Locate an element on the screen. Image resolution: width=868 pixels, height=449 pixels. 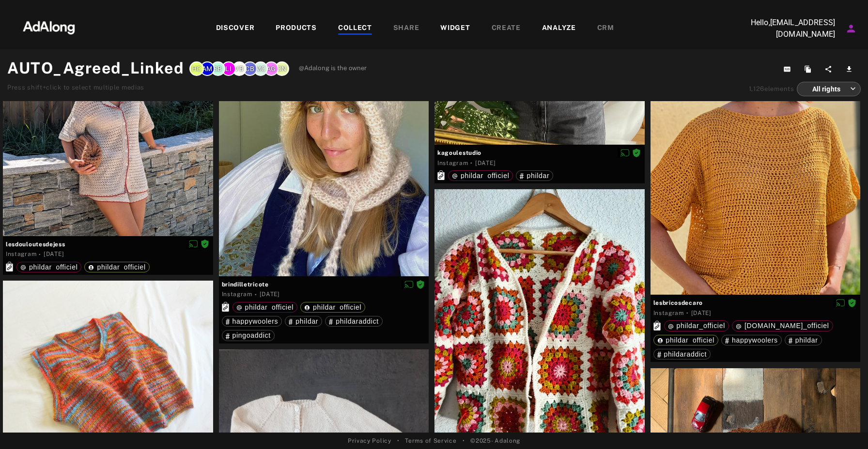
div: CRM is located at coordinates (605, 29).